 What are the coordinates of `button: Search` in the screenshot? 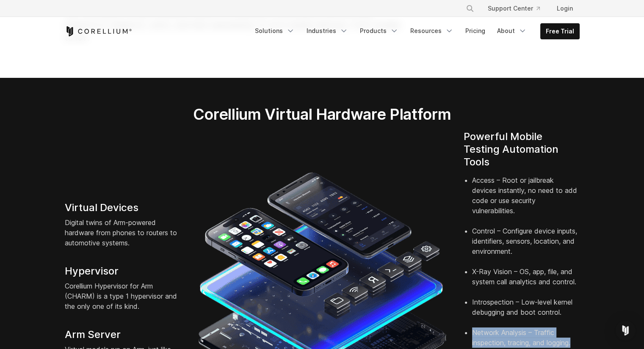 It's located at (470, 8).